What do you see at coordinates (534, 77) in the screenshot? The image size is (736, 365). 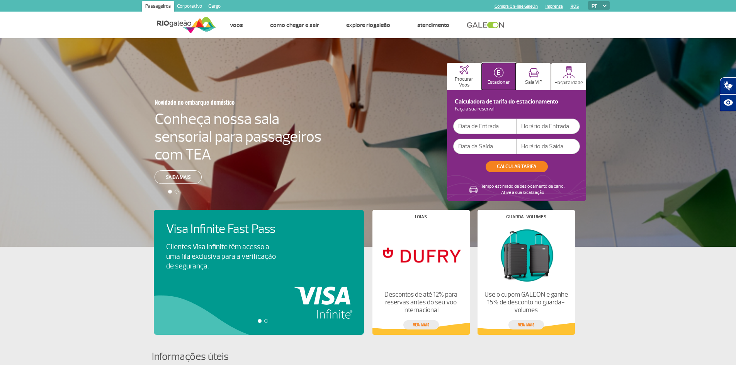 I see `button: Sala VIP` at bounding box center [534, 77].